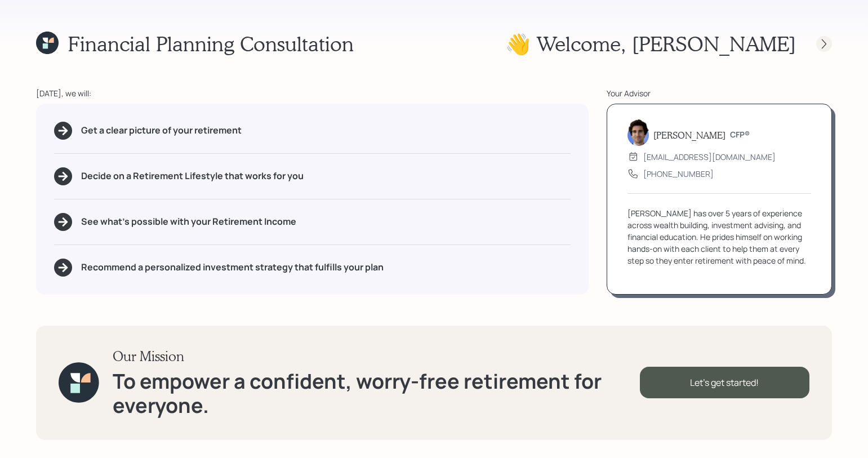 The image size is (868, 458). I want to click on h3: Our Mission, so click(376, 356).